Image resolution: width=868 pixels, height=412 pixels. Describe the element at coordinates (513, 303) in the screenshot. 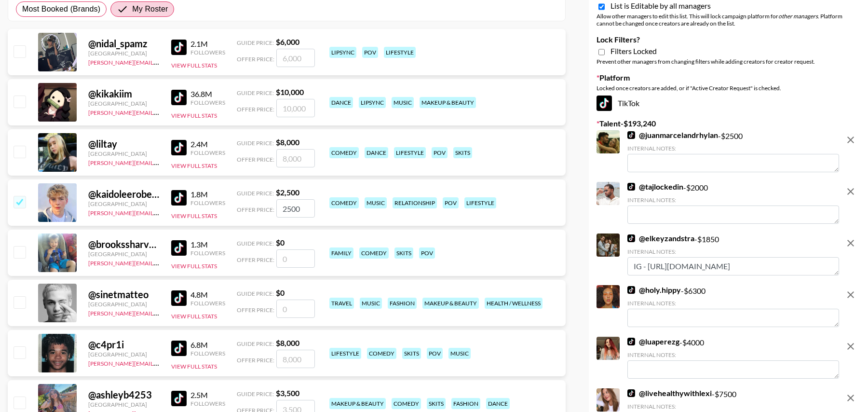

I see `div: health / wellness` at that location.